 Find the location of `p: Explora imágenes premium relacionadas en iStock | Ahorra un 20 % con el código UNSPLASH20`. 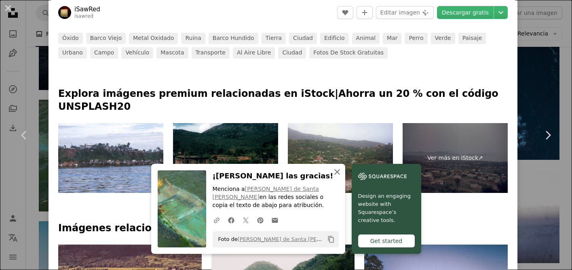

p: Explora imágenes premium relacionadas en iStock | Ahorra un 20 % con el código UNSPLASH20 is located at coordinates (283, 101).